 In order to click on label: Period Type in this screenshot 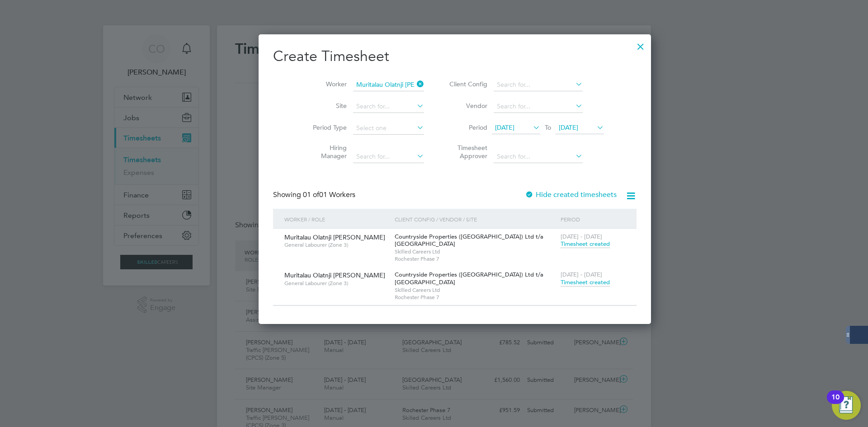, I will do `click(326, 128)`.